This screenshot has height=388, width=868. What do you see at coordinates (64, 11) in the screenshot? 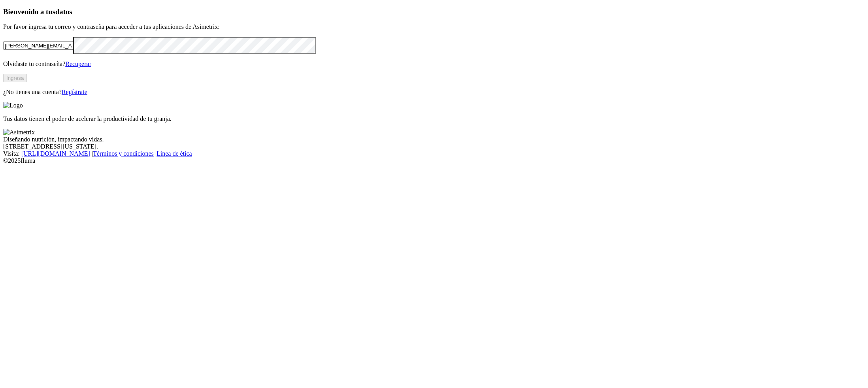
I see `span: datos` at bounding box center [64, 11].